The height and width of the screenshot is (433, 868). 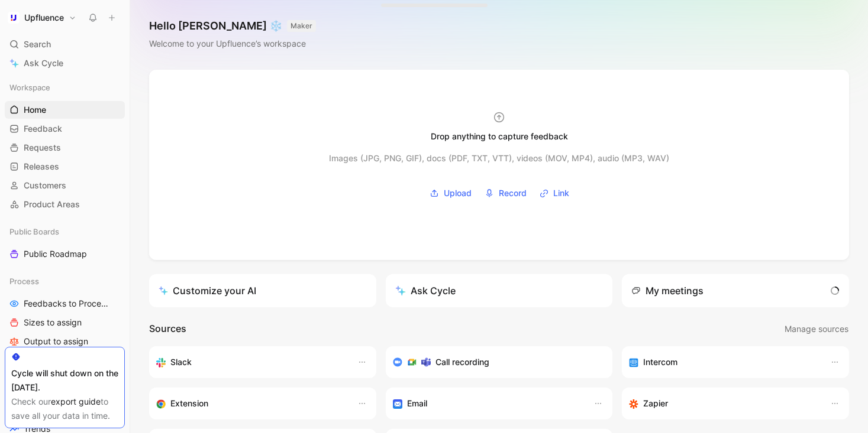 What do you see at coordinates (64, 409) in the screenshot?
I see `div: Check our to save all your data in time.` at bounding box center [64, 409].